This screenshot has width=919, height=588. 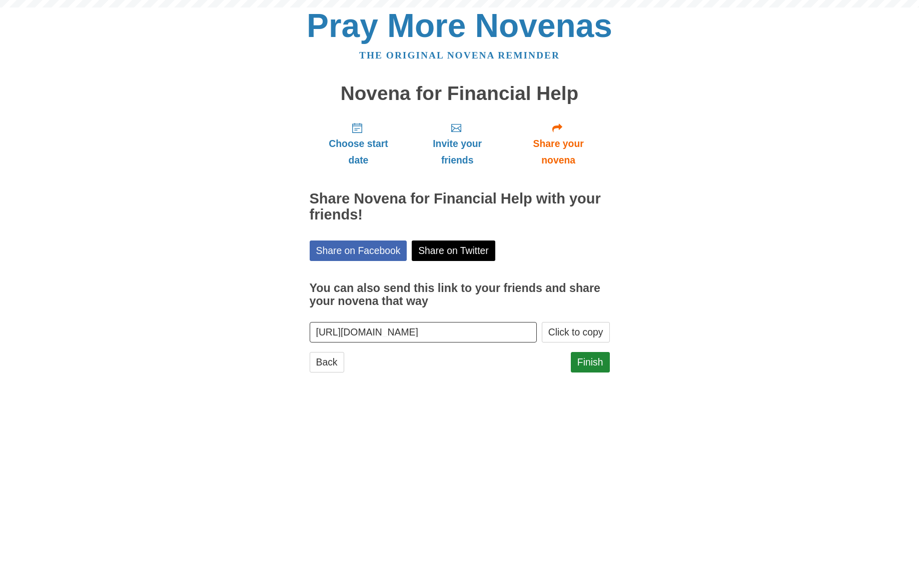 What do you see at coordinates (453, 251) in the screenshot?
I see `a: Share on Twitter` at bounding box center [453, 251].